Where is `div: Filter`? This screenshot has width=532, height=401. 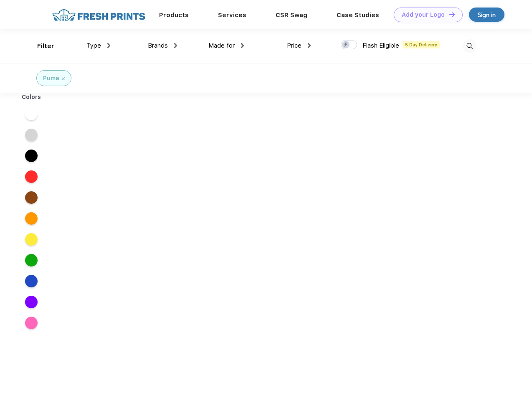
div: Filter is located at coordinates (45, 46).